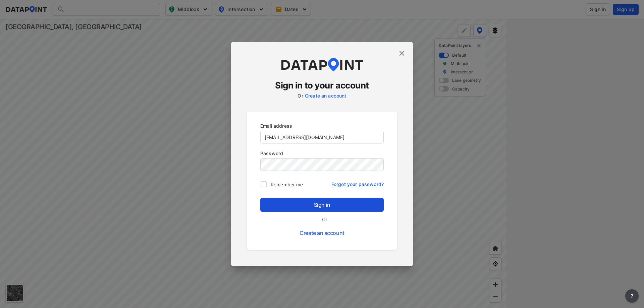  Describe the element at coordinates (322, 126) in the screenshot. I see `p: Email address` at that location.